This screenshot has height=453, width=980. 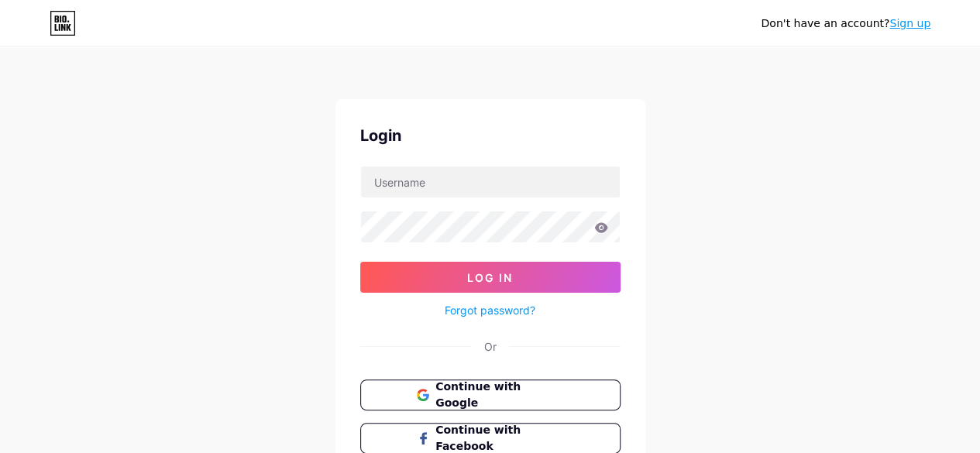 I want to click on div: Or, so click(x=490, y=346).